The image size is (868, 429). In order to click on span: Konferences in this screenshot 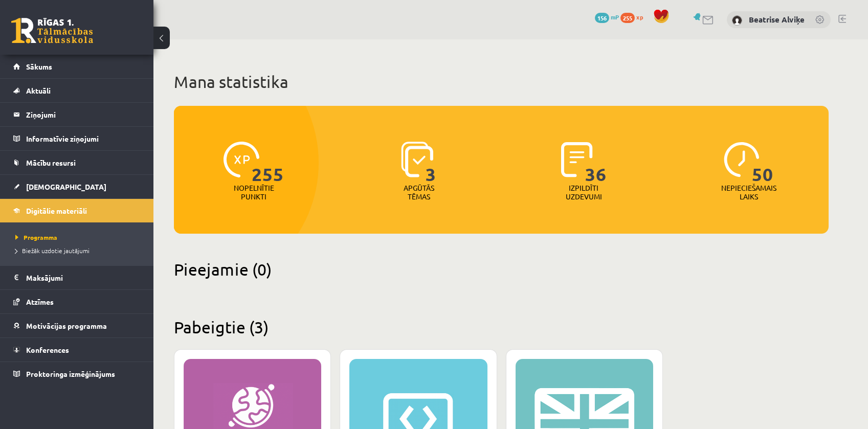, I will do `click(48, 350)`.